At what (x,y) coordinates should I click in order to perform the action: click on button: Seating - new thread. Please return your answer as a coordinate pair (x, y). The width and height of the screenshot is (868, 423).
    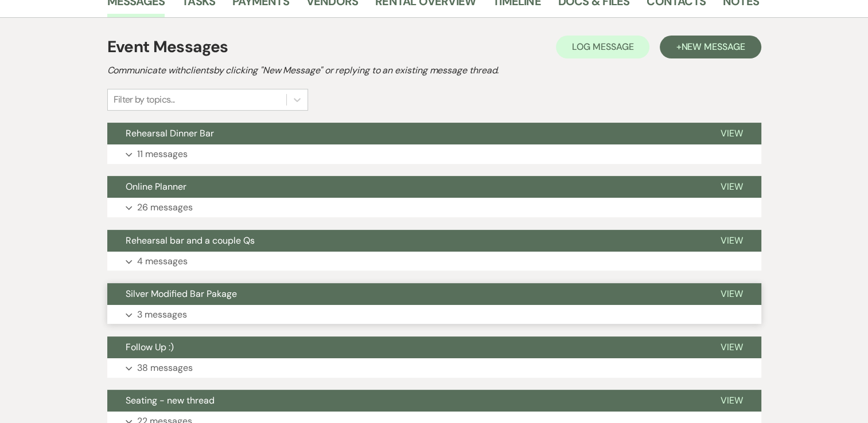
    Looking at the image, I should click on (404, 401).